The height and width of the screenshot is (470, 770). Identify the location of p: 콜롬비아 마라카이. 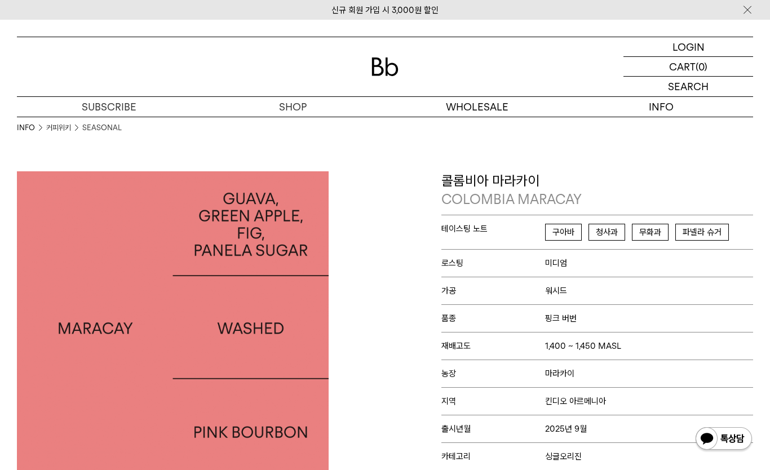
(597, 190).